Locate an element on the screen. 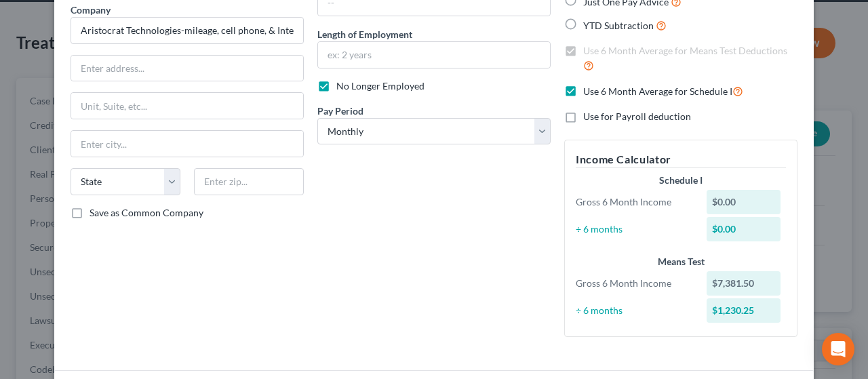 Image resolution: width=868 pixels, height=379 pixels. div: Schedule I is located at coordinates (681, 180).